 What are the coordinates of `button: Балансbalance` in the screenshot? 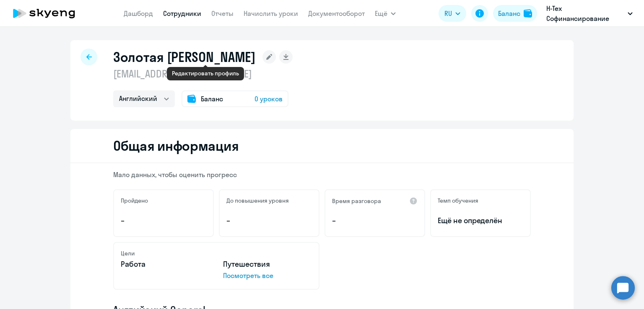 It's located at (515, 13).